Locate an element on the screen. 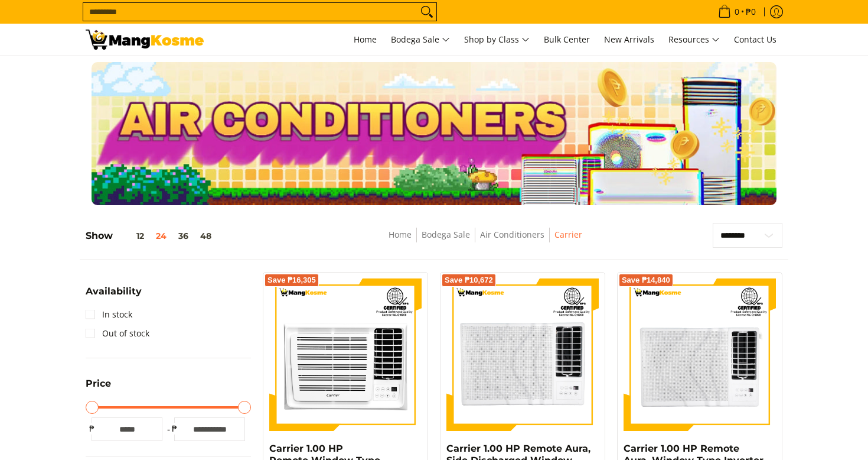 This screenshot has width=868, height=460. span: Save ₱10,672 is located at coordinates (469, 280).